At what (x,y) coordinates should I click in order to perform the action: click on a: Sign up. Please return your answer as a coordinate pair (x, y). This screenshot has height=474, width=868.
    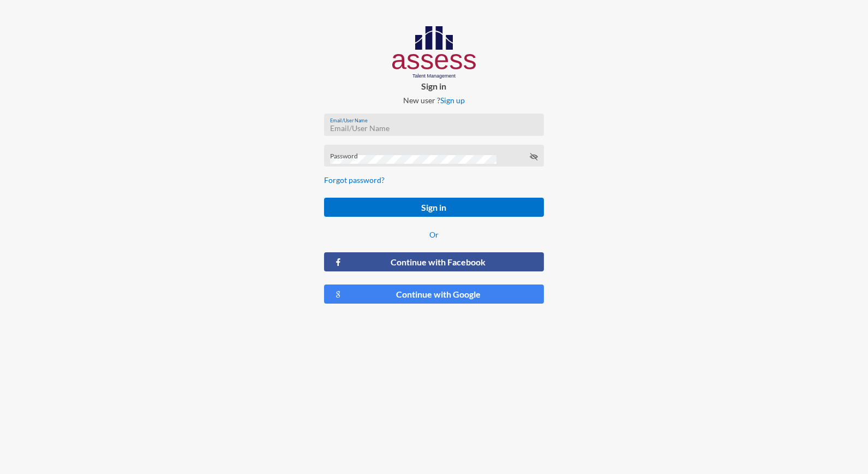
    Looking at the image, I should click on (453, 100).